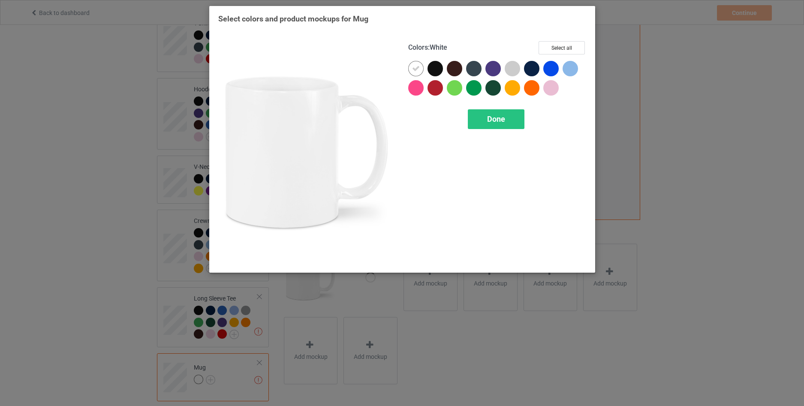 The height and width of the screenshot is (406, 804). Describe the element at coordinates (418, 47) in the screenshot. I see `span: Colors` at that location.